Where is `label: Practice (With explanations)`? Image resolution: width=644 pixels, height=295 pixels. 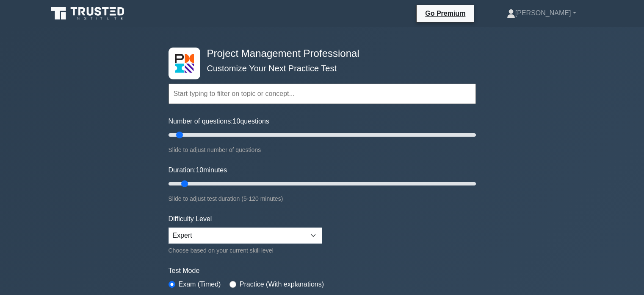 label: Practice (With explanations) is located at coordinates (281, 284).